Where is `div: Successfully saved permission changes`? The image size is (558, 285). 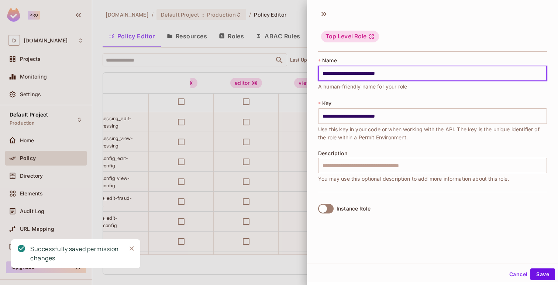 div: Successfully saved permission changes is located at coordinates (75, 254).